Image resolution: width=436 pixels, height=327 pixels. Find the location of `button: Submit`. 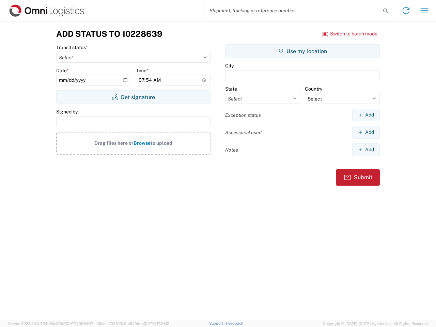

button: Submit is located at coordinates (358, 177).